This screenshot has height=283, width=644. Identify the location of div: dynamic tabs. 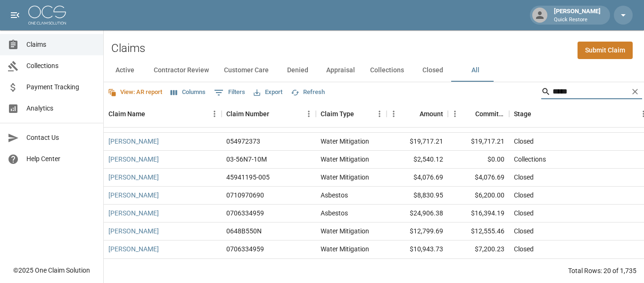
(374, 71).